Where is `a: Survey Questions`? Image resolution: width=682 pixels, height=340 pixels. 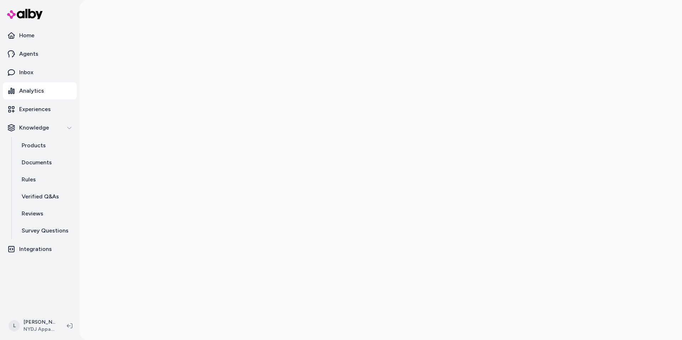 a: Survey Questions is located at coordinates (45, 231).